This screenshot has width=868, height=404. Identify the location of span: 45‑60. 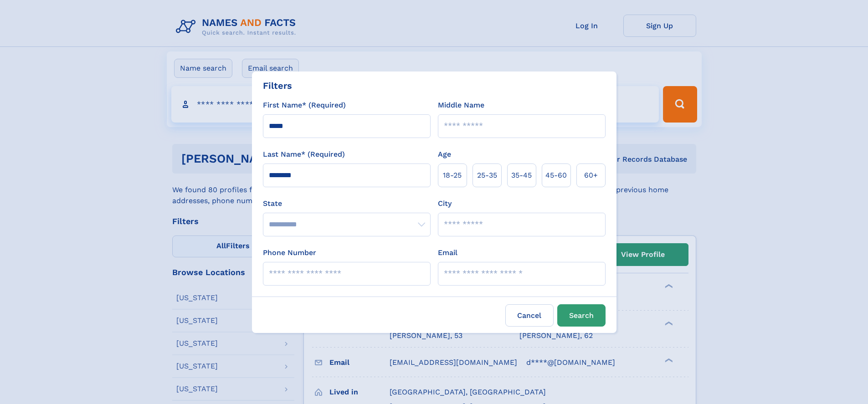
(556, 175).